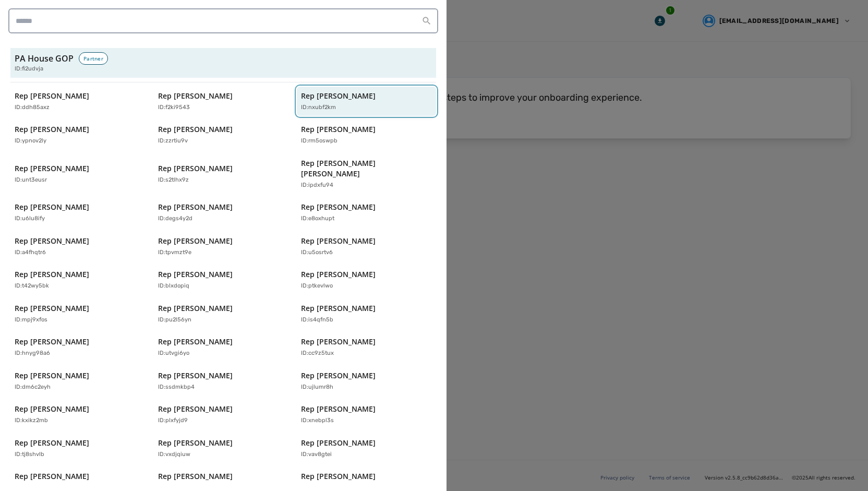 The width and height of the screenshot is (868, 491). I want to click on p: ID: dm6c2eyh, so click(32, 387).